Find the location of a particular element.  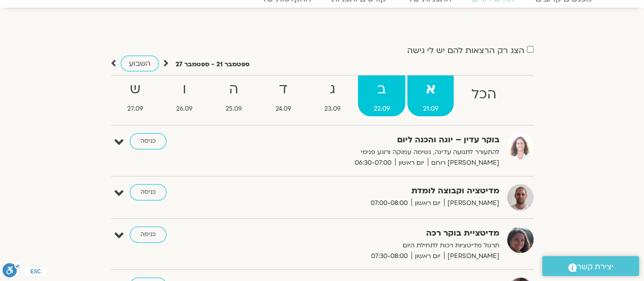

strong: ד is located at coordinates (283, 89).